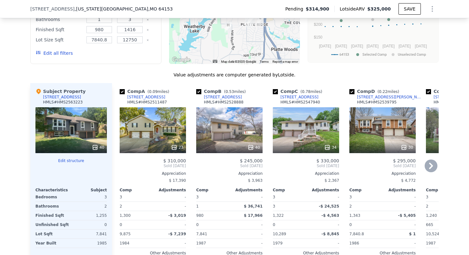  I want to click on div: 40, so click(98, 148).